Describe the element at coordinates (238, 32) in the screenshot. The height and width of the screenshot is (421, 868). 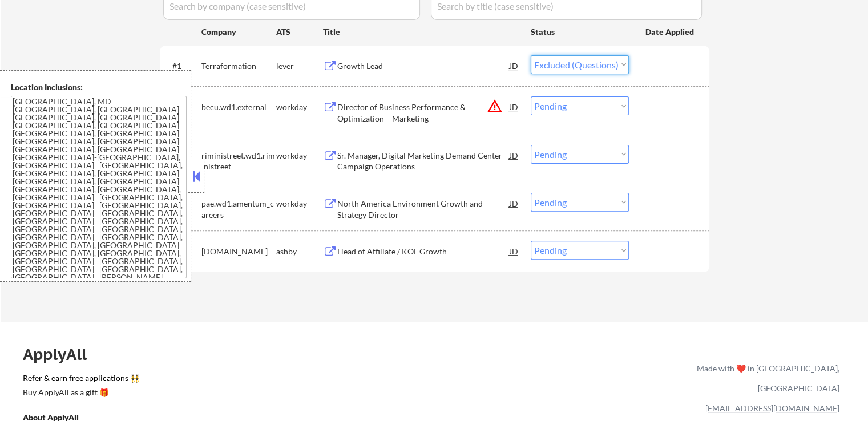
I see `div: Company` at that location.